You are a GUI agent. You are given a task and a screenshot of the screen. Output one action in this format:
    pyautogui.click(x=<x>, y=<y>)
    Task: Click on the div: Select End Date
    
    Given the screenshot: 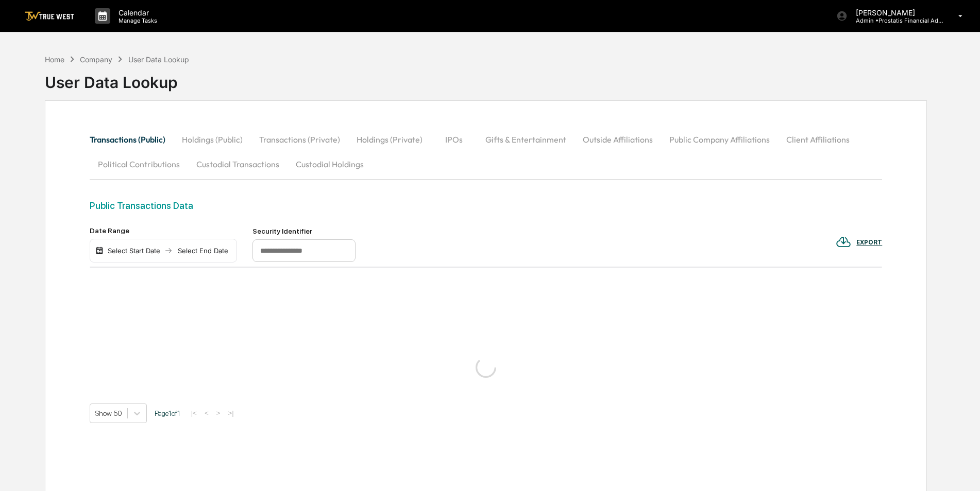 What is the action you would take?
    pyautogui.click(x=203, y=251)
    